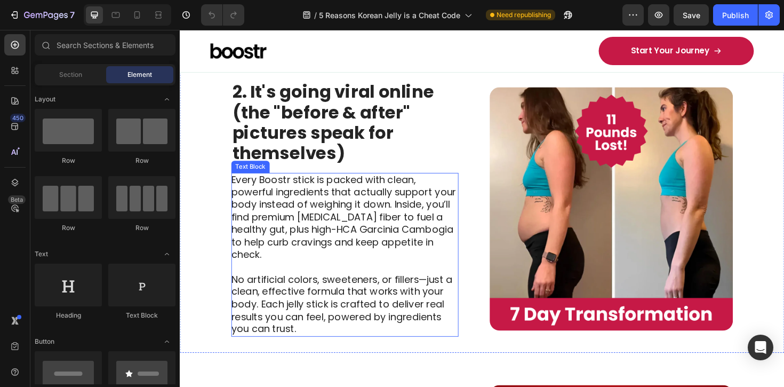  Describe the element at coordinates (760, 347) in the screenshot. I see `div: Open Intercom Messenger` at that location.